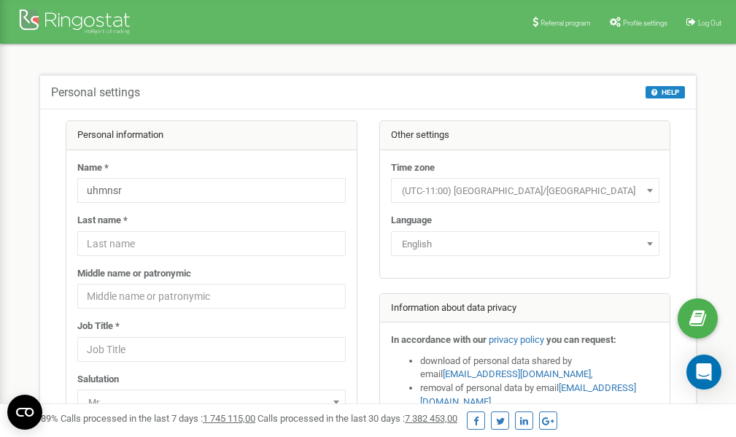  What do you see at coordinates (704, 372) in the screenshot?
I see `div: Open Intercom Messenger` at bounding box center [704, 372].